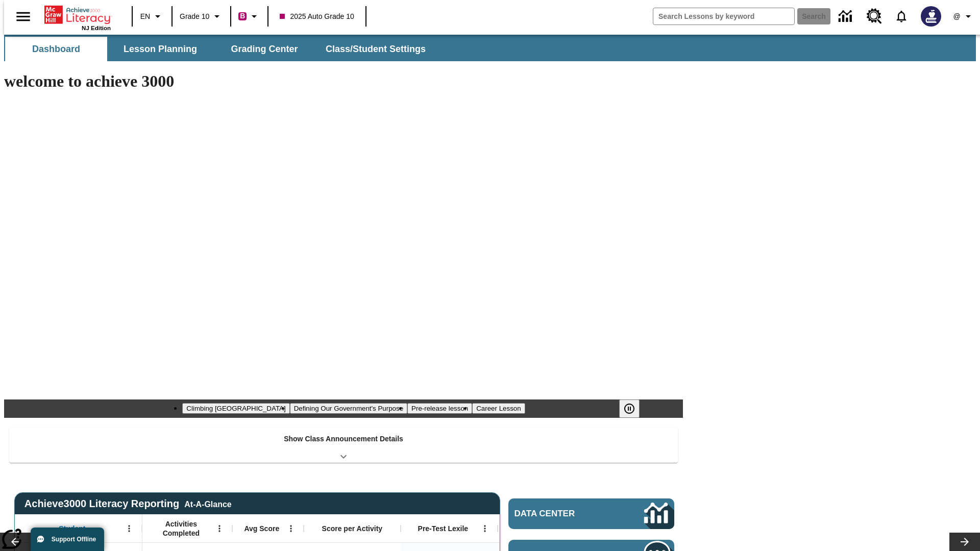 This screenshot has height=551, width=980. Describe the element at coordinates (964, 16) in the screenshot. I see `button: Profile/Settings` at that location.